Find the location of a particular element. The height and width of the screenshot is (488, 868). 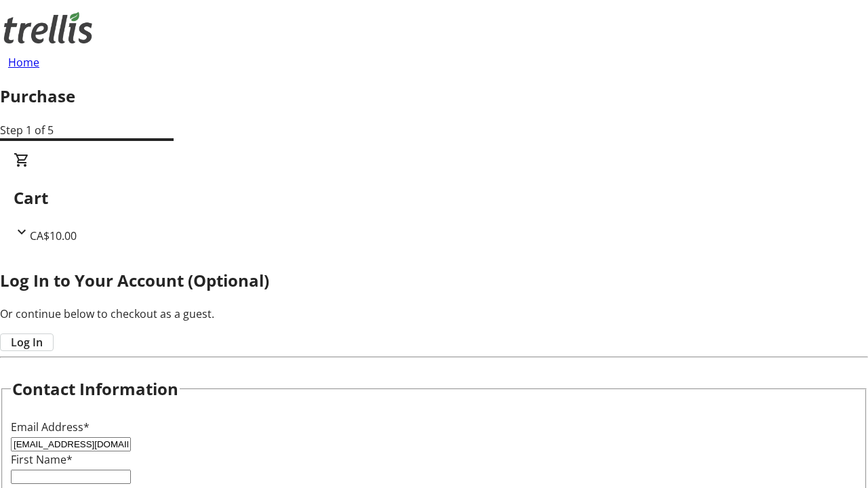

label: Email Address* is located at coordinates (50, 427).